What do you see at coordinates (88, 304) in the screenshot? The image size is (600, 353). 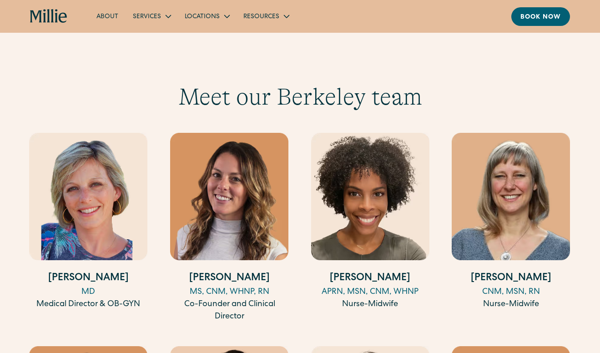 I see `div: Medical Director & OB-GYN` at bounding box center [88, 304].